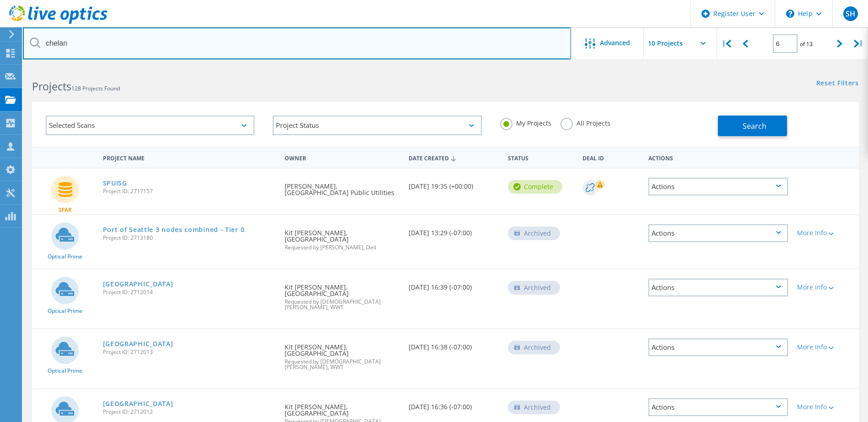 The image size is (868, 422). What do you see at coordinates (189, 352) in the screenshot?
I see `span: Project ID: 2712013` at bounding box center [189, 352].